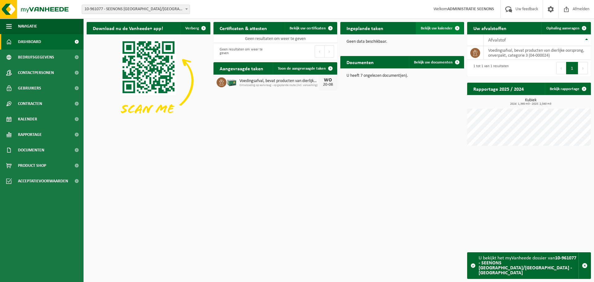  What do you see at coordinates (36, 73) in the screenshot?
I see `span: Contactpersonen` at bounding box center [36, 73].